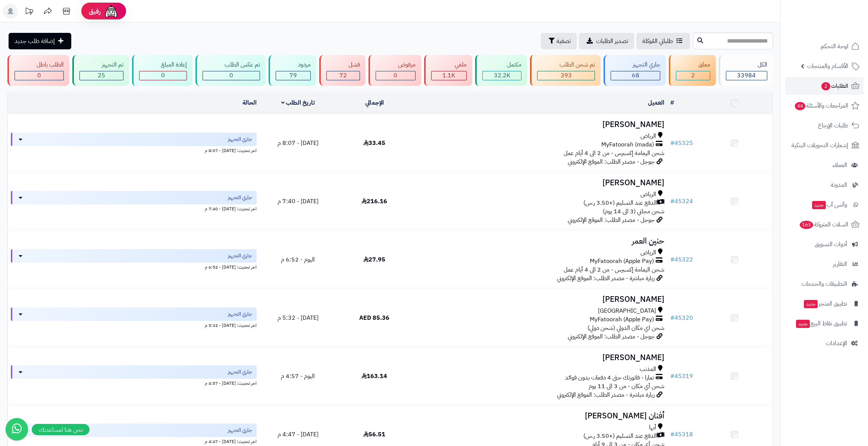 The height and width of the screenshot is (446, 868). What do you see at coordinates (658, 41) in the screenshot?
I see `span: طلباتي المُوكلة` at bounding box center [658, 41].